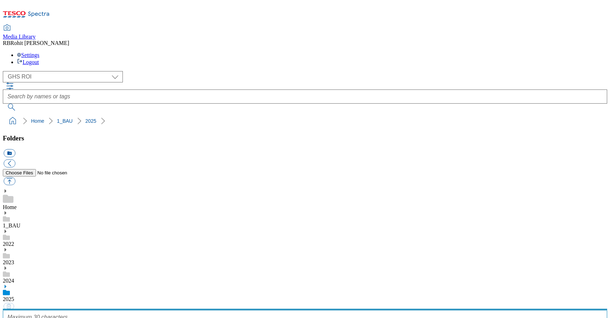 The width and height of the screenshot is (610, 318). Describe the element at coordinates (8, 243) in the screenshot. I see `a: 2022` at that location.